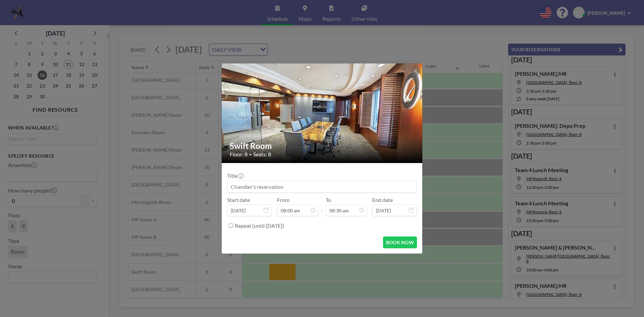 This screenshot has width=644, height=317. I want to click on label: Start date, so click(239, 200).